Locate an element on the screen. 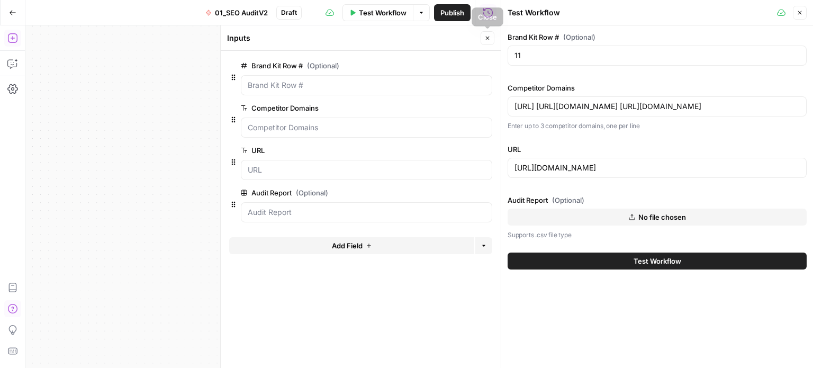 This screenshot has height=368, width=813. input: Competitor Domains is located at coordinates (366, 127).